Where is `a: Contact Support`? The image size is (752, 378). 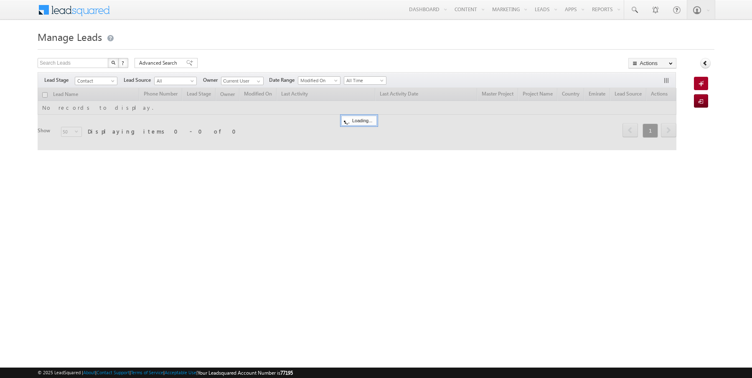 a: Contact Support is located at coordinates (113, 372).